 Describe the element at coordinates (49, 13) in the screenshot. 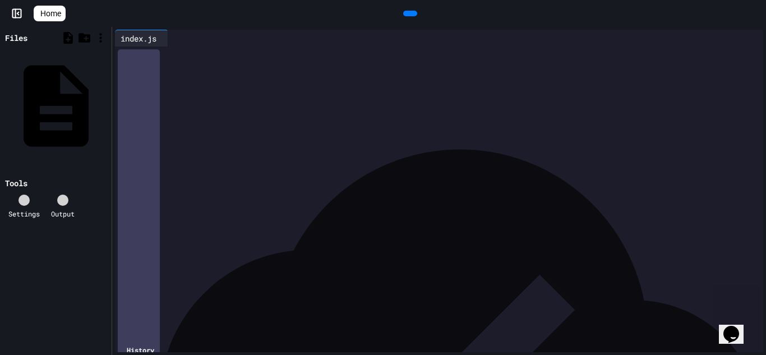

I see `a: Home` at that location.